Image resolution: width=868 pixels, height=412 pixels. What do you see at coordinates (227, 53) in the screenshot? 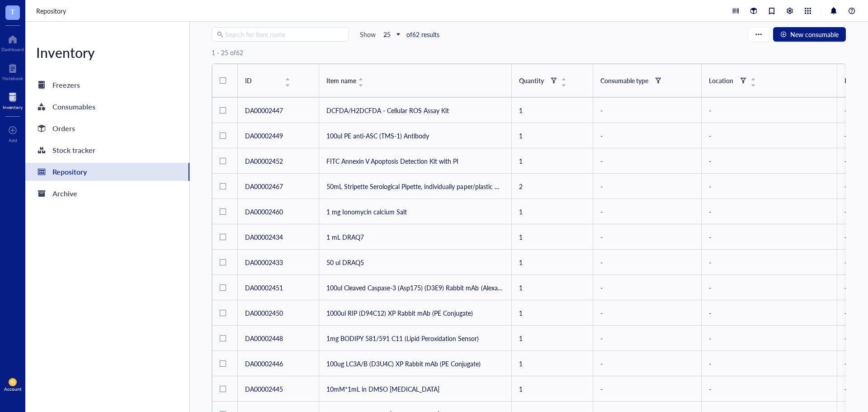
I see `div: 1 - 25 of 62` at bounding box center [227, 53].